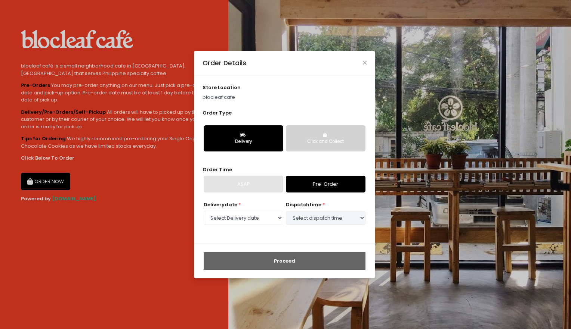 The height and width of the screenshot is (329, 571). I want to click on span: dispatch time, so click(303, 205).